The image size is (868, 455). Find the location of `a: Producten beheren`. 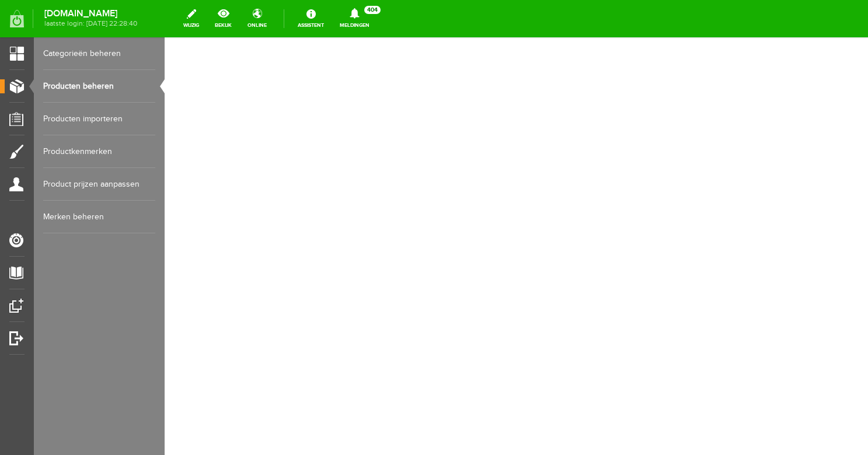

a: Producten beheren is located at coordinates (99, 86).